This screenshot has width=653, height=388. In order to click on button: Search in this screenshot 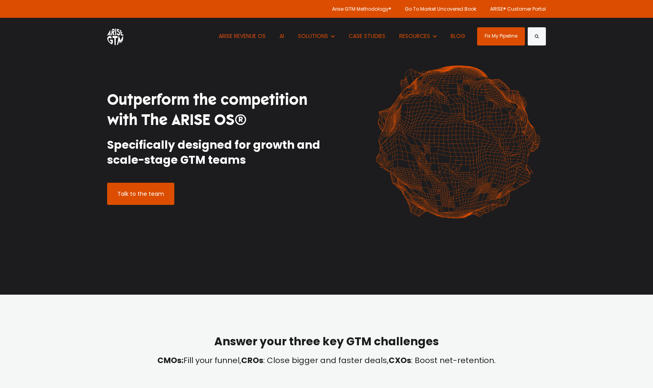, I will do `click(536, 36)`.